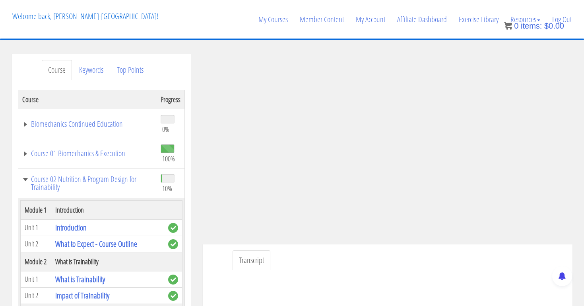  I want to click on a: Impact of Trainability, so click(82, 295).